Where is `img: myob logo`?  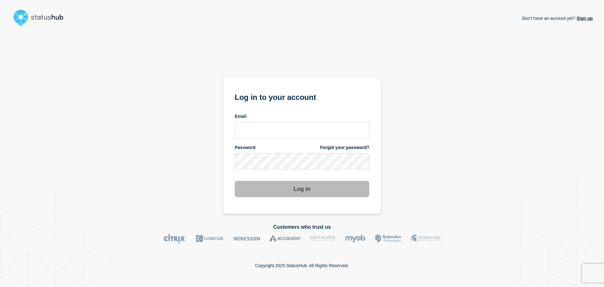 img: myob logo is located at coordinates (355, 238).